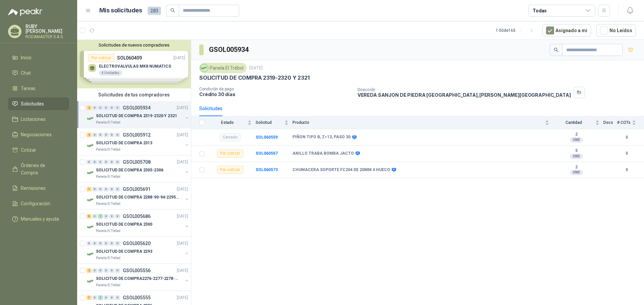  I want to click on span: Inicio, so click(26, 58).